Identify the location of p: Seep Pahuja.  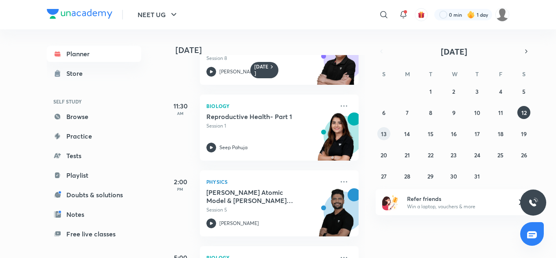
(233, 147).